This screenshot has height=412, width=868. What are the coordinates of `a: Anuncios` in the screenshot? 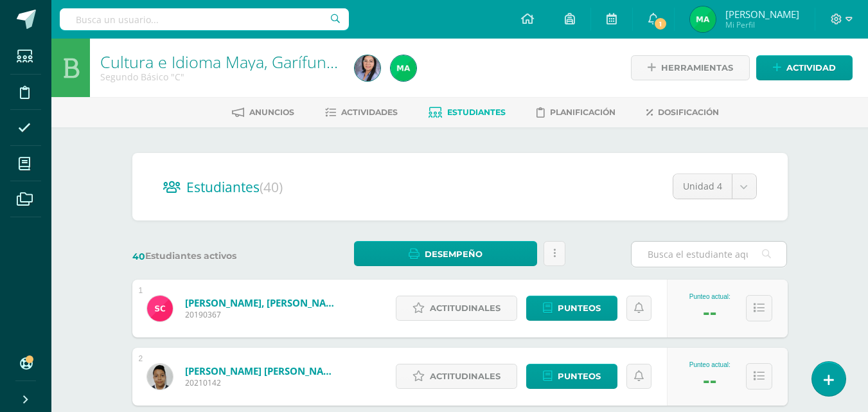 It's located at (262, 112).